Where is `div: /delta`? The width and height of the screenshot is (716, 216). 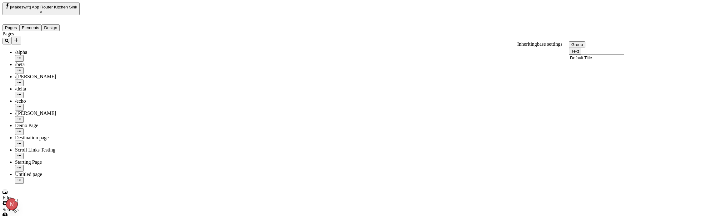 div: /delta is located at coordinates (52, 89).